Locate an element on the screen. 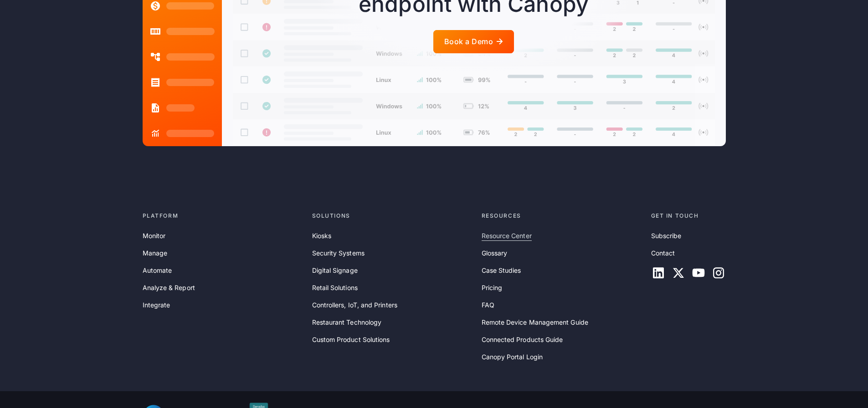 The height and width of the screenshot is (408, 868). a: Monitor is located at coordinates (154, 236).